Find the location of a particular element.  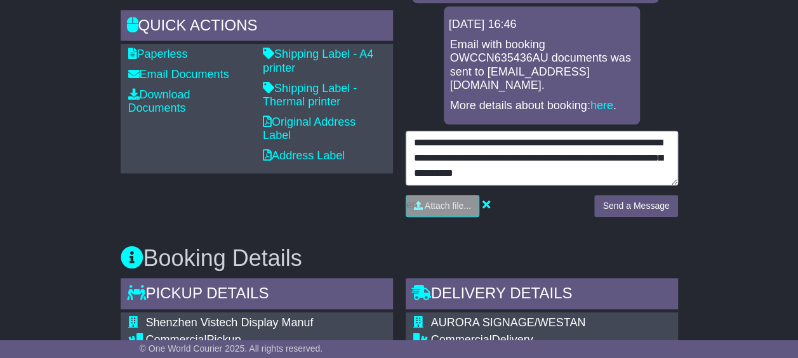

a: Paperless is located at coordinates (158, 54).